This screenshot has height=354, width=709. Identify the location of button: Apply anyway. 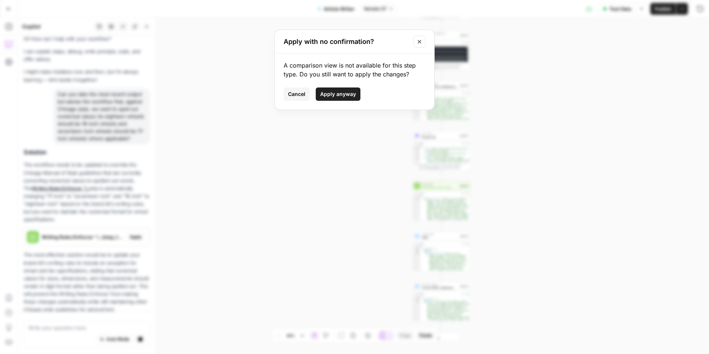
(338, 94).